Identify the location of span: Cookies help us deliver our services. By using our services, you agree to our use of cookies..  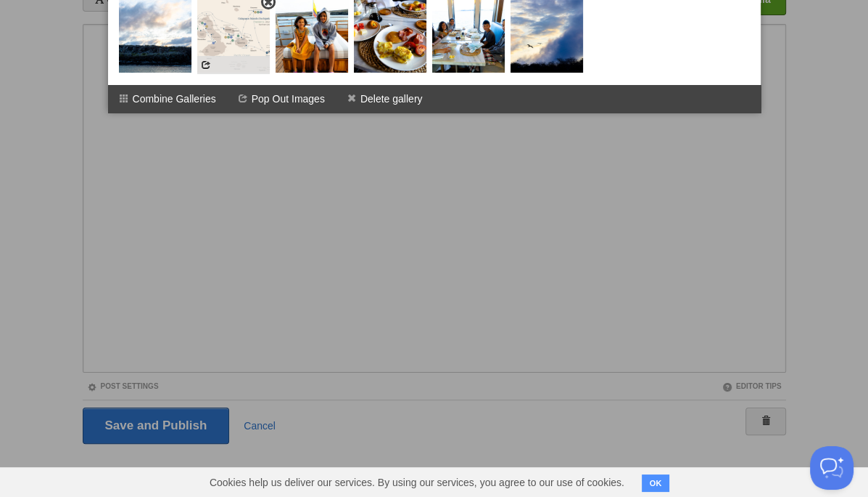
(417, 482).